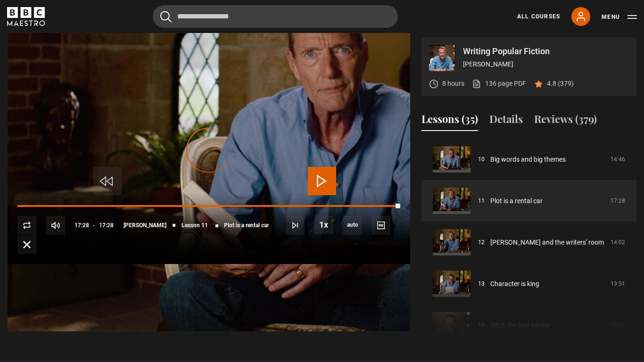 The width and height of the screenshot is (644, 362). Describe the element at coordinates (27, 245) in the screenshot. I see `button: Fullscreen` at that location.